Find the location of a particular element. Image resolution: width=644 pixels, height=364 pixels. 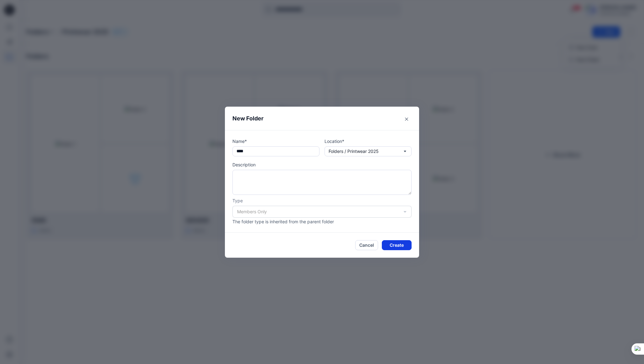

button: Close is located at coordinates (406, 119).